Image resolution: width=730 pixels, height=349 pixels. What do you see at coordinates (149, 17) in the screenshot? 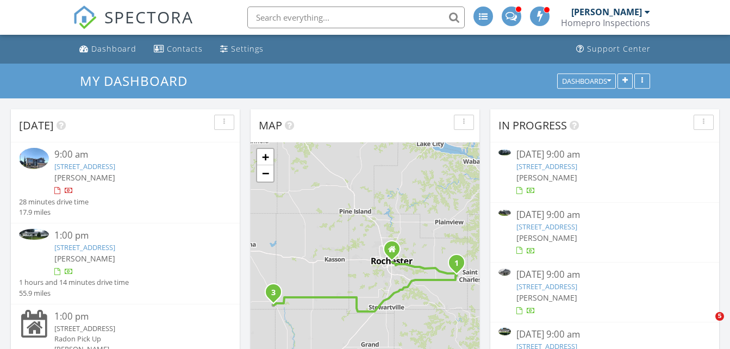
I see `span: SPECTORA` at bounding box center [149, 17].